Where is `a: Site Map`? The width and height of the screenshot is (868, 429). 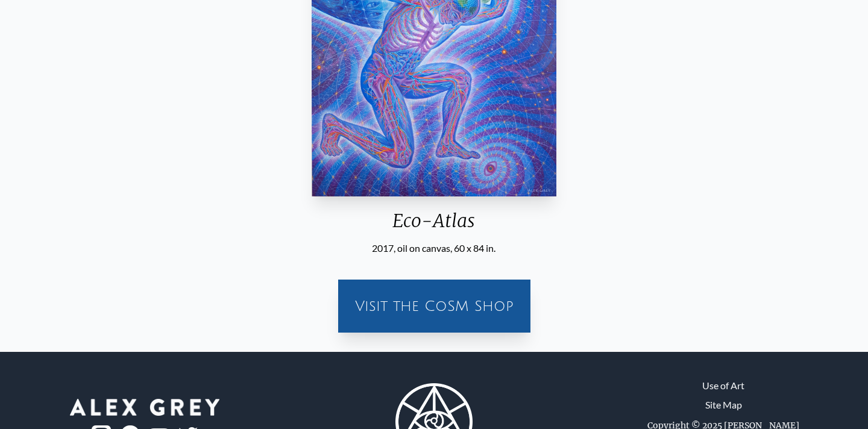 a: Site Map is located at coordinates (723, 405).